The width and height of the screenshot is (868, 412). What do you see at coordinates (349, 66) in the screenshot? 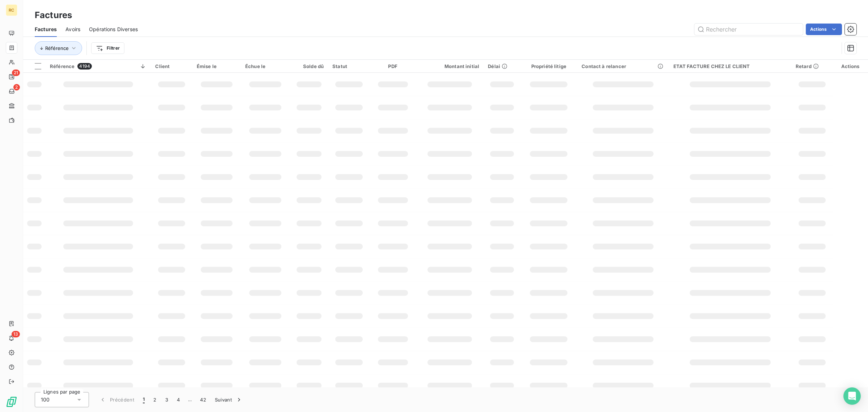
I see `div: Statut` at bounding box center [349, 66].